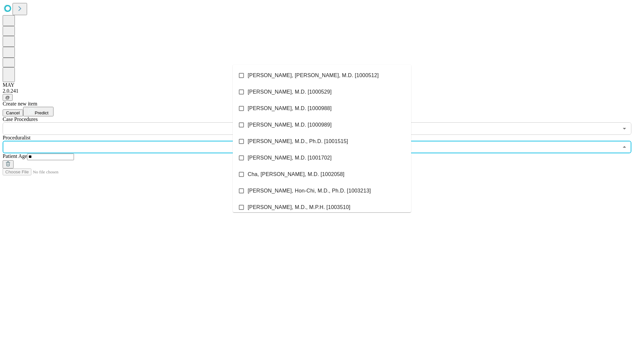  Describe the element at coordinates (41, 113) in the screenshot. I see `span: Predict` at that location.